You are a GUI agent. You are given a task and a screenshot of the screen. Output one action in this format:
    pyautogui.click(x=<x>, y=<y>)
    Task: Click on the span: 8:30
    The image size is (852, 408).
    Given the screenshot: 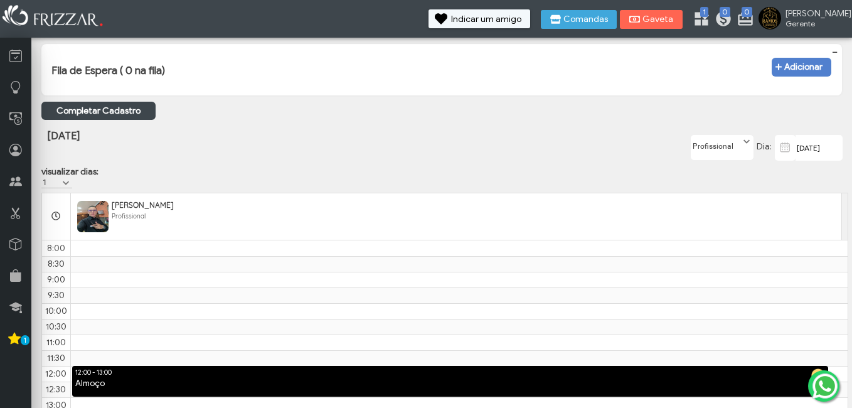 What is the action you would take?
    pyautogui.click(x=56, y=264)
    